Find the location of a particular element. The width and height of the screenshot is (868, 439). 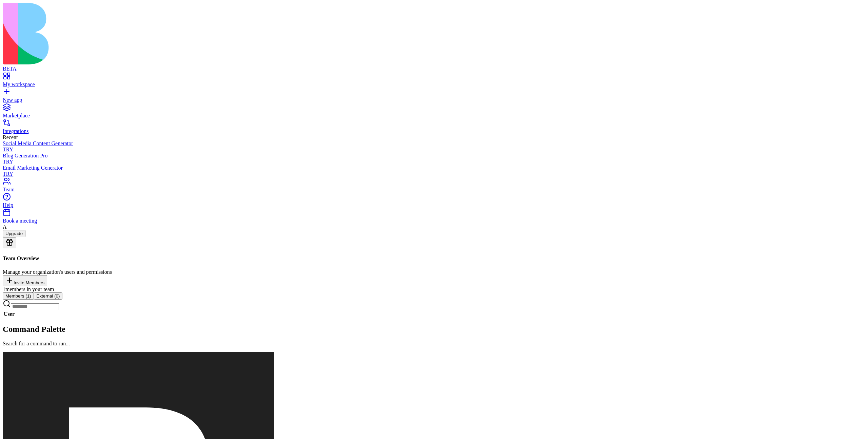

a: Integrations is located at coordinates (434, 128).